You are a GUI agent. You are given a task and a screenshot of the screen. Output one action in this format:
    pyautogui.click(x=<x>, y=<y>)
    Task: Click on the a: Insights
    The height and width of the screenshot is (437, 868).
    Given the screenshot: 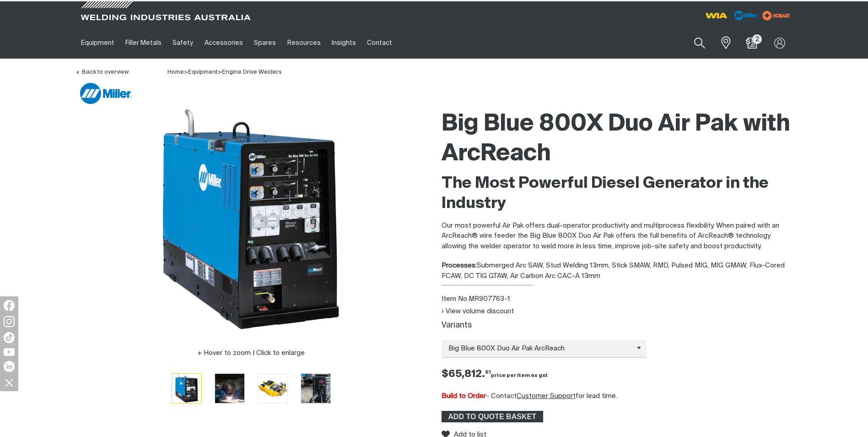 What is the action you would take?
    pyautogui.click(x=343, y=42)
    